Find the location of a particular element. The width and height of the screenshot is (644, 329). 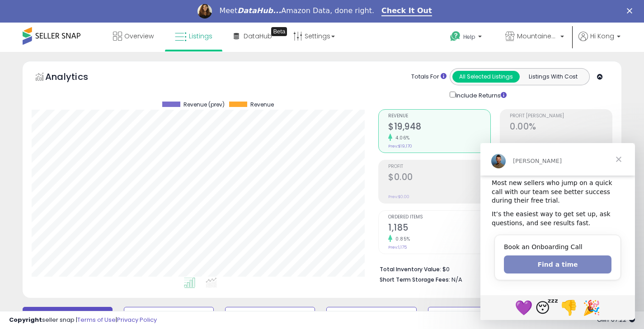

a: Overview is located at coordinates (133, 36).